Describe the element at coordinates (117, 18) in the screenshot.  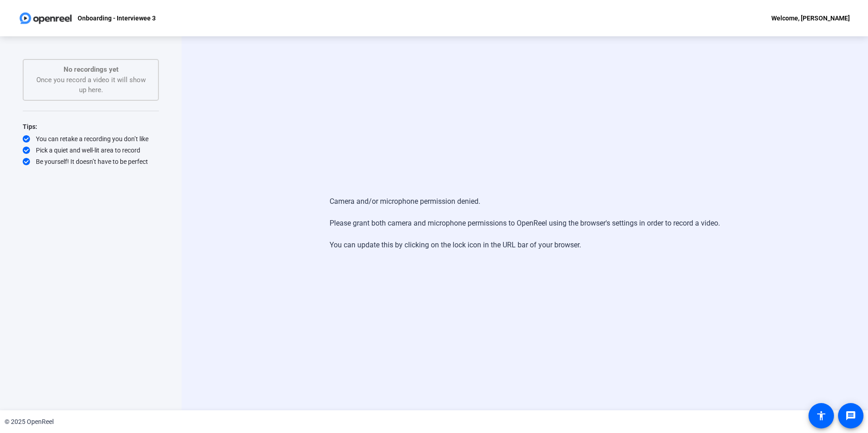
I see `p: Onboarding - Interviewee 3` at that location.